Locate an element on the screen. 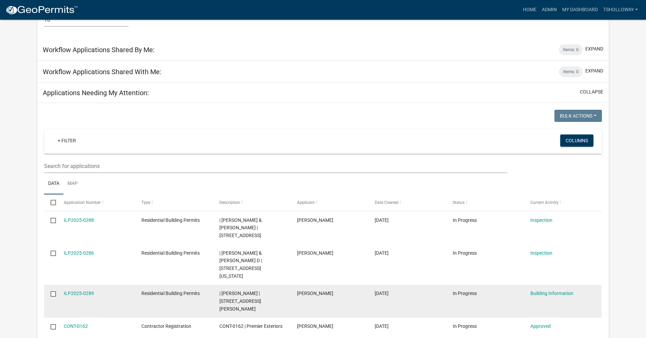  a: Building Information is located at coordinates (552, 294).